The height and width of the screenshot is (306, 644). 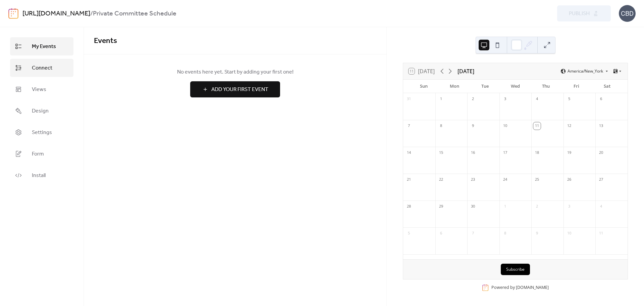 What do you see at coordinates (409, 99) in the screenshot?
I see `div: 31` at bounding box center [409, 99].